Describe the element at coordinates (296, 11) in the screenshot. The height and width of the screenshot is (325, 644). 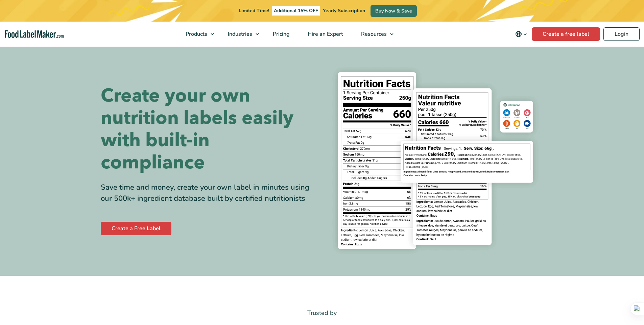
I see `span: Additional 15% OFF` at that location.